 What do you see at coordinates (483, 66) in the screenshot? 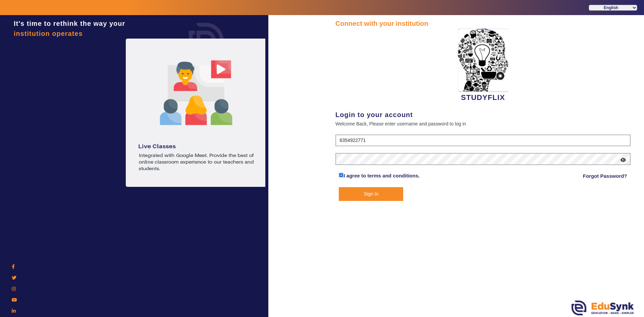
I see `div: STUDYFLIX` at bounding box center [483, 66].